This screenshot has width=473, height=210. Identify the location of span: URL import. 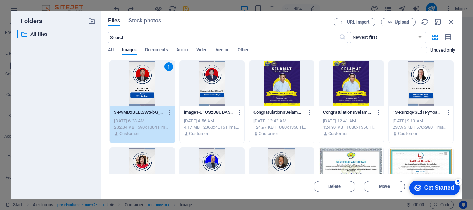
(358, 22).